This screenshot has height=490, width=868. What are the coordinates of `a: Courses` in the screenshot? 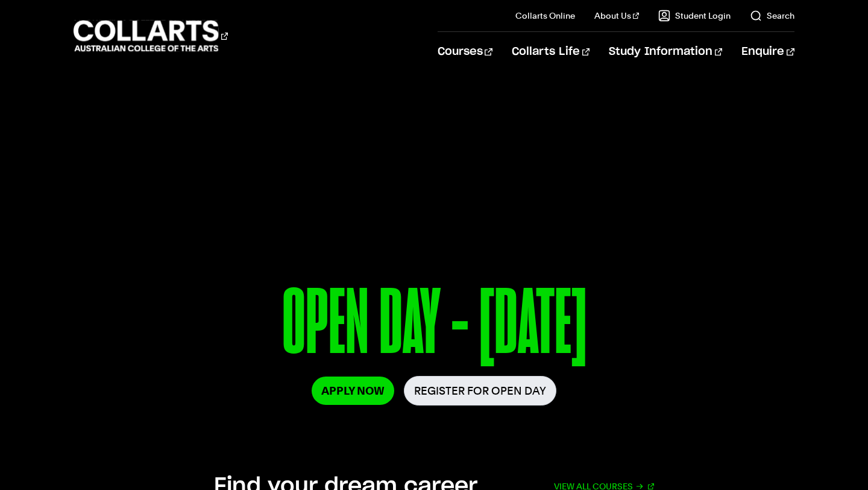 It's located at (465, 52).